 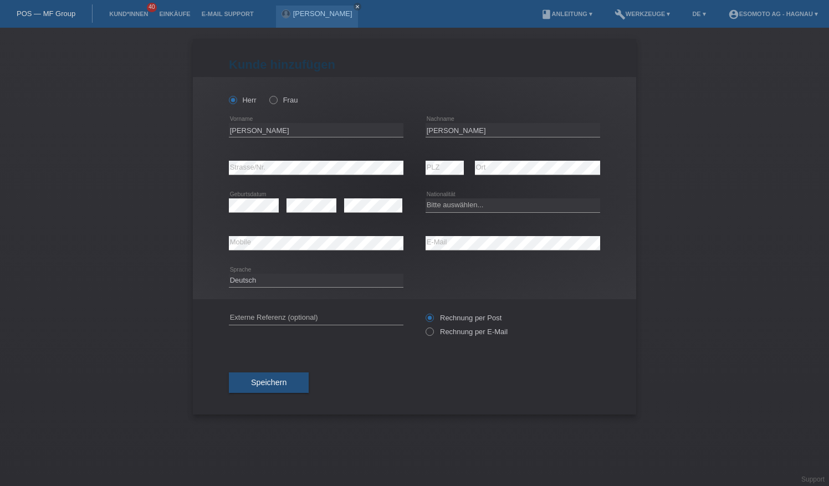 What do you see at coordinates (699, 14) in the screenshot?
I see `a: DE ▾` at bounding box center [699, 14].